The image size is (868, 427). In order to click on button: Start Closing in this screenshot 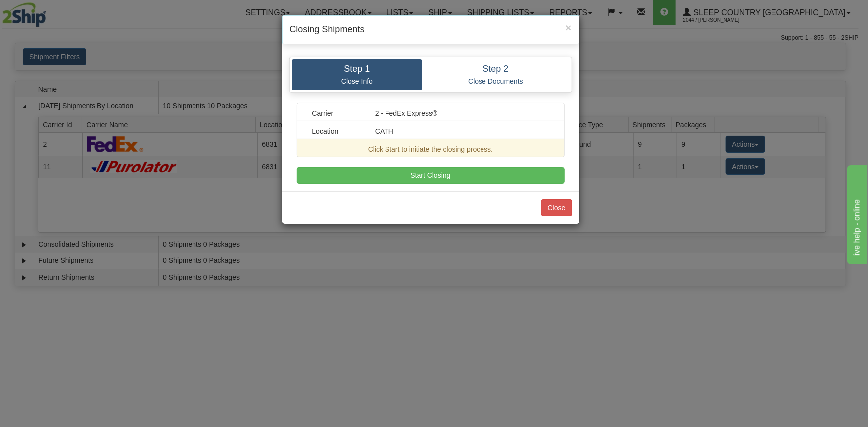, I will do `click(431, 176)`.